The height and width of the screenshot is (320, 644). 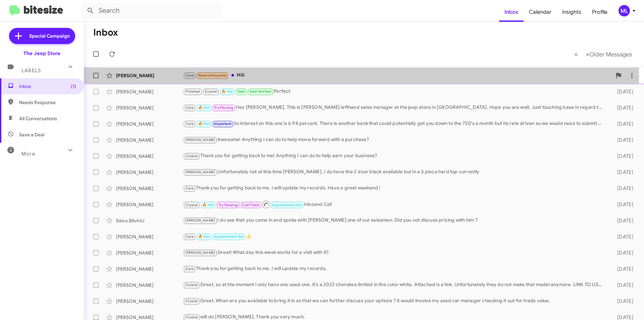 What do you see at coordinates (42, 36) in the screenshot?
I see `a: Special Campaign` at bounding box center [42, 36].